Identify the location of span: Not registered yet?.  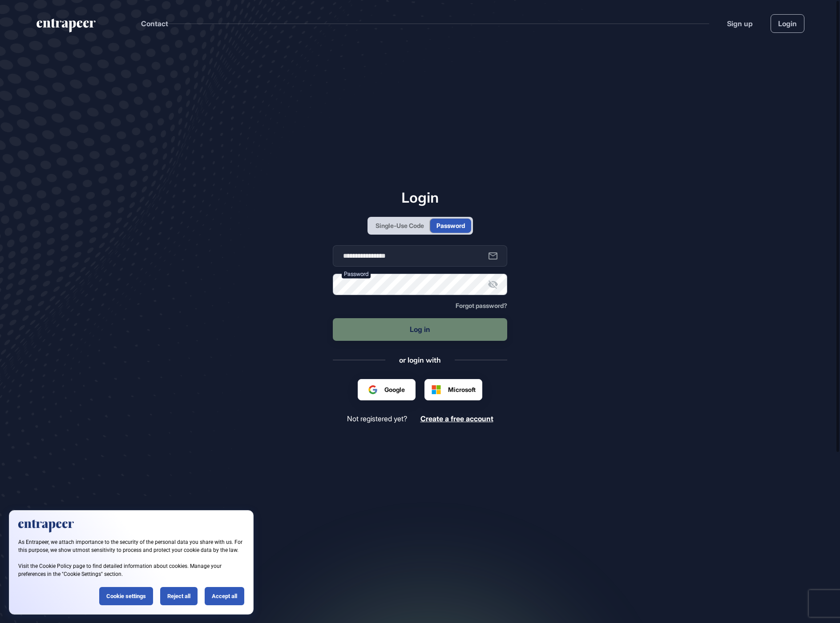
(377, 419).